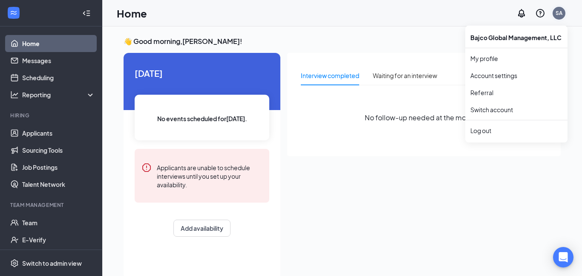 The height and width of the screenshot is (276, 582). I want to click on a: E-Verify, so click(58, 239).